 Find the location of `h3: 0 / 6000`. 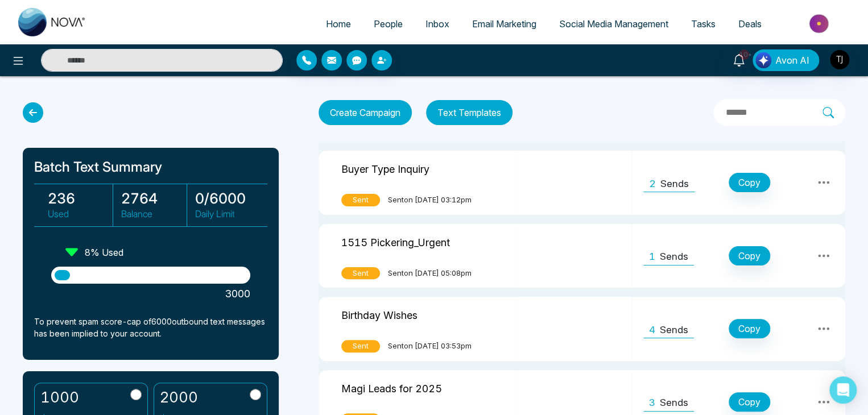

h3: 0 / 6000 is located at coordinates (227, 198).